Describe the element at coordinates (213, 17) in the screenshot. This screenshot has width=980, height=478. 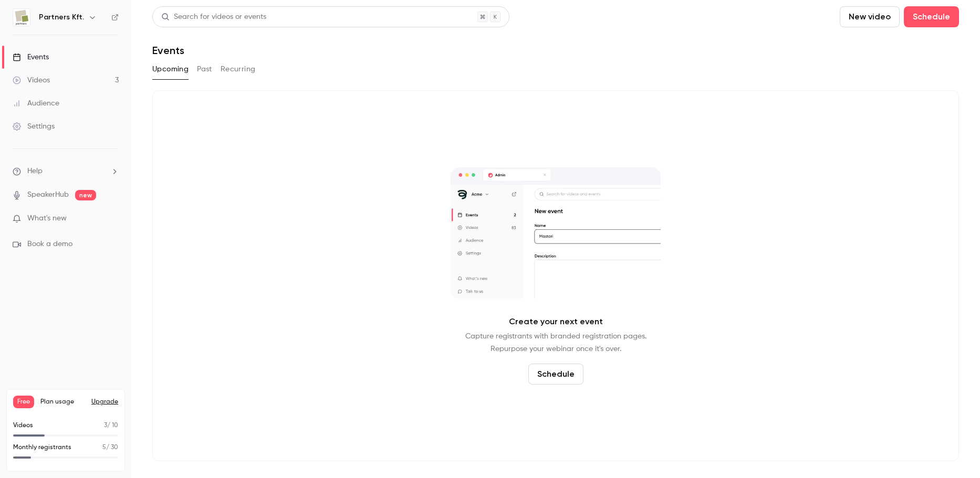
I see `div: Search for videos or events` at that location.